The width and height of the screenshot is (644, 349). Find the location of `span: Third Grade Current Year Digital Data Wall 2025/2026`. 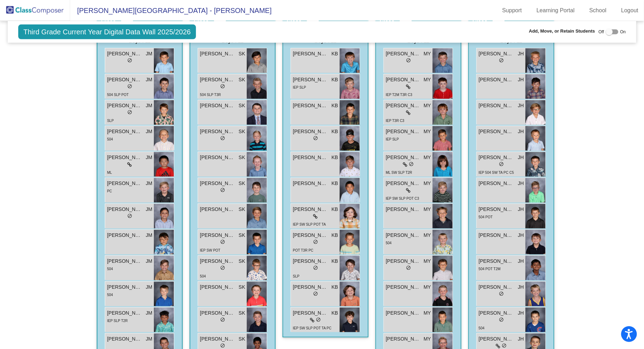

span: Third Grade Current Year Digital Data Wall 2025/2026 is located at coordinates (107, 32).